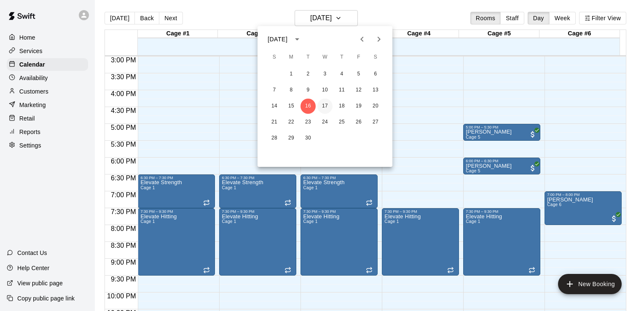  What do you see at coordinates (297, 39) in the screenshot?
I see `button: calendar view is open, switch to year view` at bounding box center [297, 39].